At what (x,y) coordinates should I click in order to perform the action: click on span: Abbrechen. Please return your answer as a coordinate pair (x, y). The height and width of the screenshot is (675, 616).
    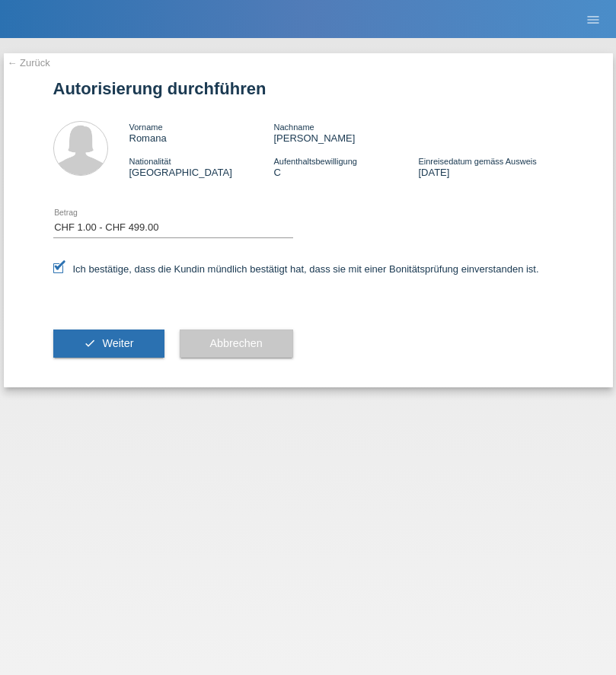
    Looking at the image, I should click on (236, 343).